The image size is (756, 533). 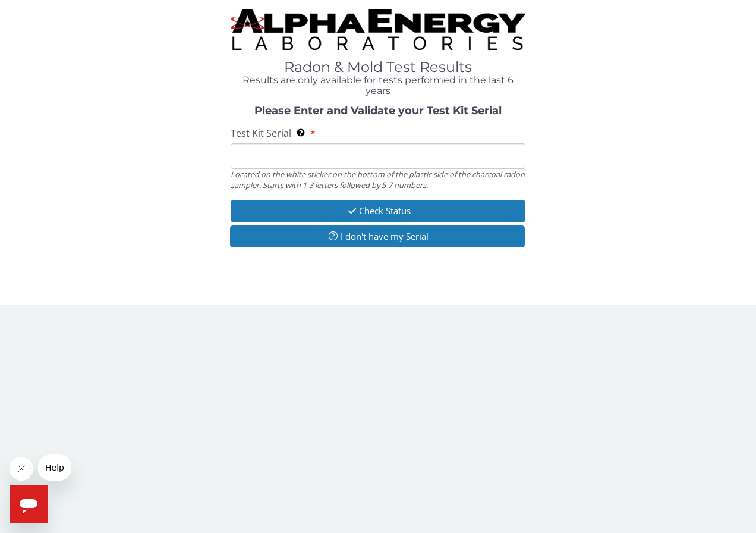 What do you see at coordinates (260, 133) in the screenshot?
I see `span: Test Kit Serial` at bounding box center [260, 133].